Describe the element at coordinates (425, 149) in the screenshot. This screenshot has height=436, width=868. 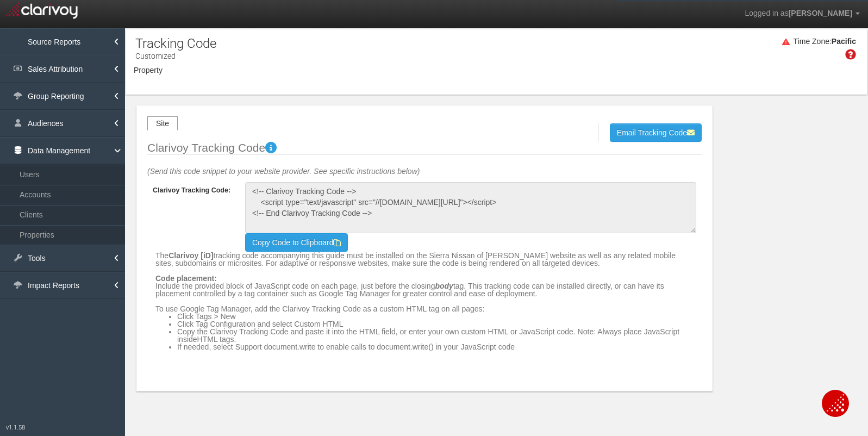
I see `legend: Clarivoy Tracking Code` at that location.